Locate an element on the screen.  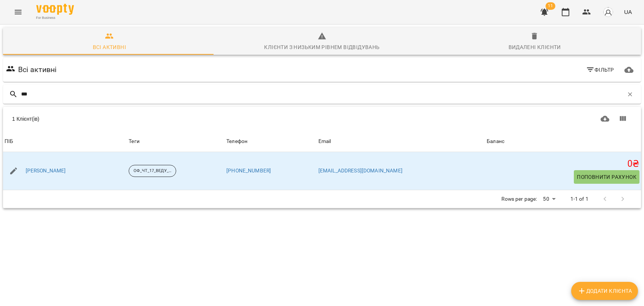
button: Поповнити рахунок is located at coordinates (607, 177).